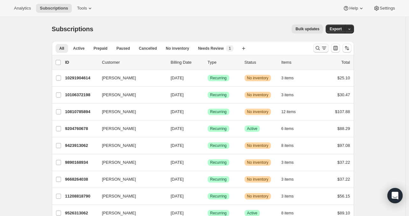  I want to click on div: Type, so click(224, 62).